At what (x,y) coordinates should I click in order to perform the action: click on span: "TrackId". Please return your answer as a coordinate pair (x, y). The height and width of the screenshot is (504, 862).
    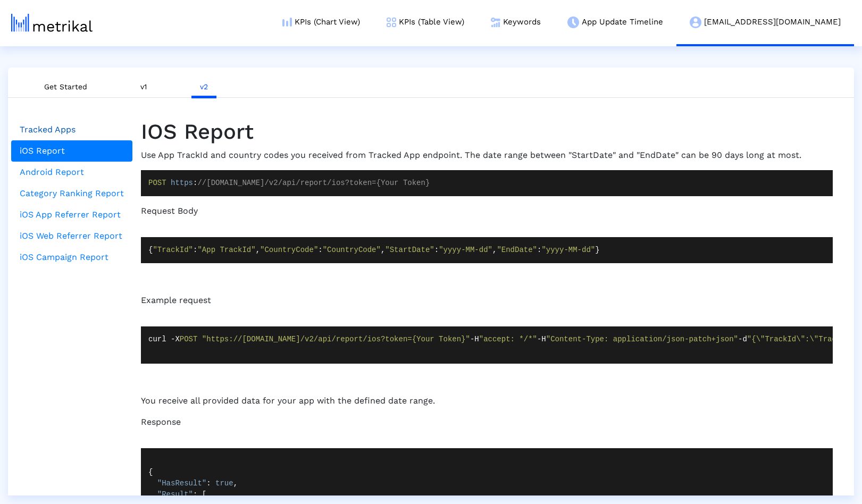
    Looking at the image, I should click on (173, 250).